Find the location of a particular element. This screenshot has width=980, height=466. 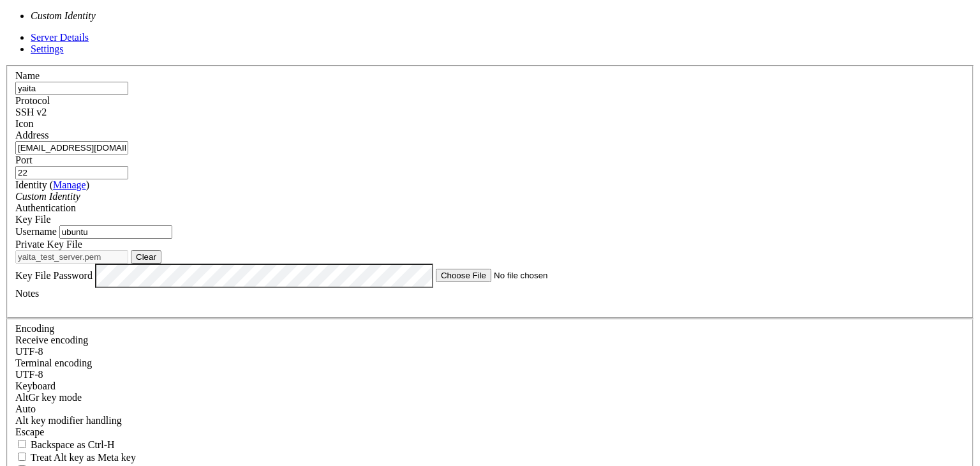

label: Address is located at coordinates (32, 134).